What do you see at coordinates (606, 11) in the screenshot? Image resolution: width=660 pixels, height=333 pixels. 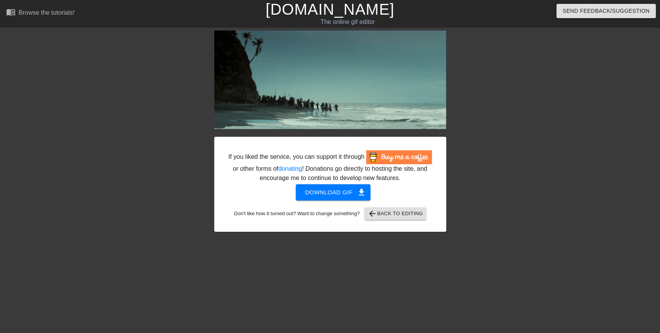 I see `span: Send Feedback/Suggestion` at bounding box center [606, 11].